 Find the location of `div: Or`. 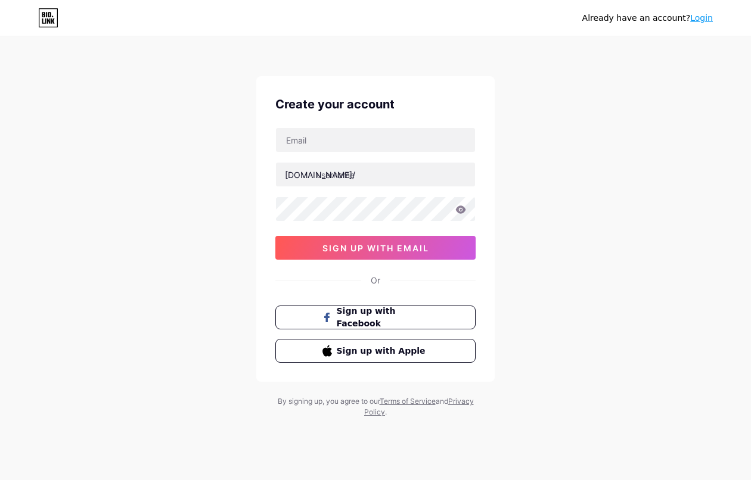

div: Or is located at coordinates (375, 280).